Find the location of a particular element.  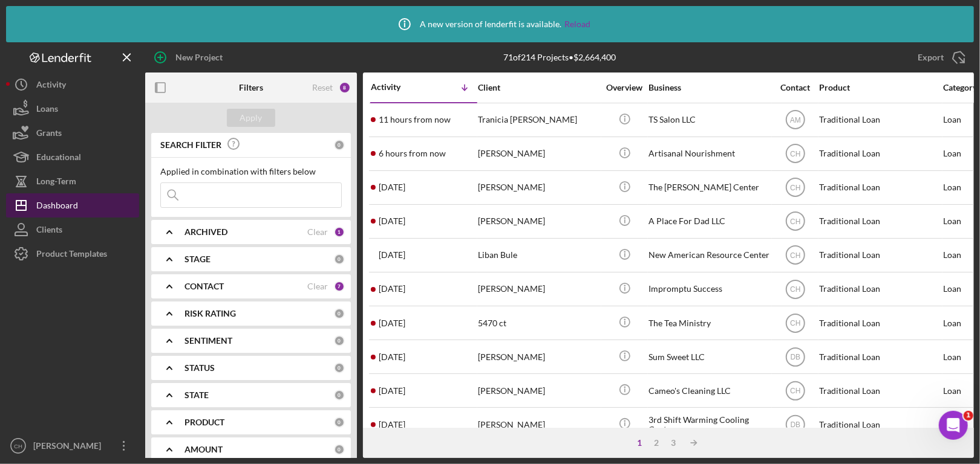

div: 71 of 214 Projects • $2,664,400 is located at coordinates (559, 57).